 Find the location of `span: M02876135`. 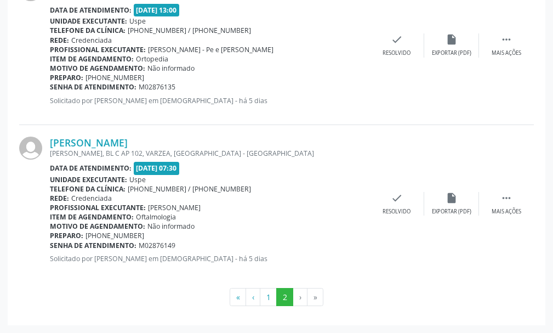

span: M02876135 is located at coordinates (157, 87).